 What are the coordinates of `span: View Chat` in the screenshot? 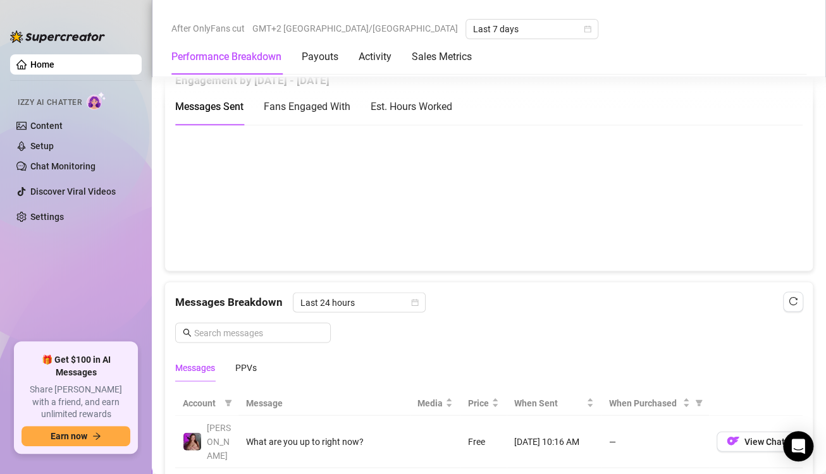 It's located at (765, 441).